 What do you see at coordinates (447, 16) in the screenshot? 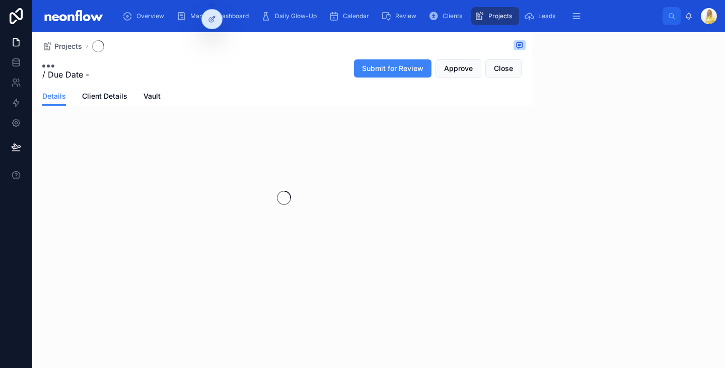
I see `a: Clients` at bounding box center [447, 16].